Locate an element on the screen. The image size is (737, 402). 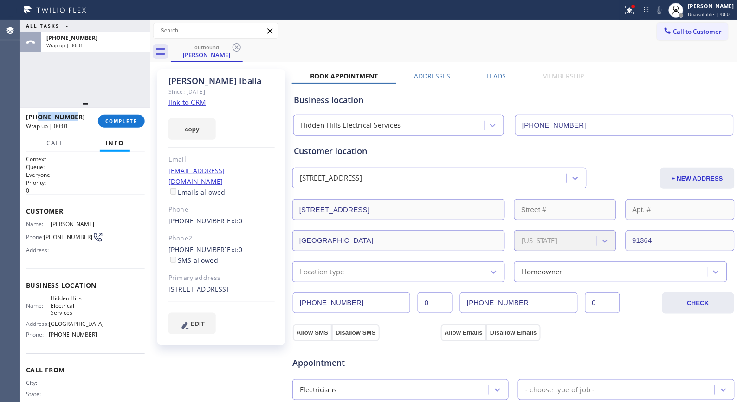
button: copy is located at coordinates (192, 129).